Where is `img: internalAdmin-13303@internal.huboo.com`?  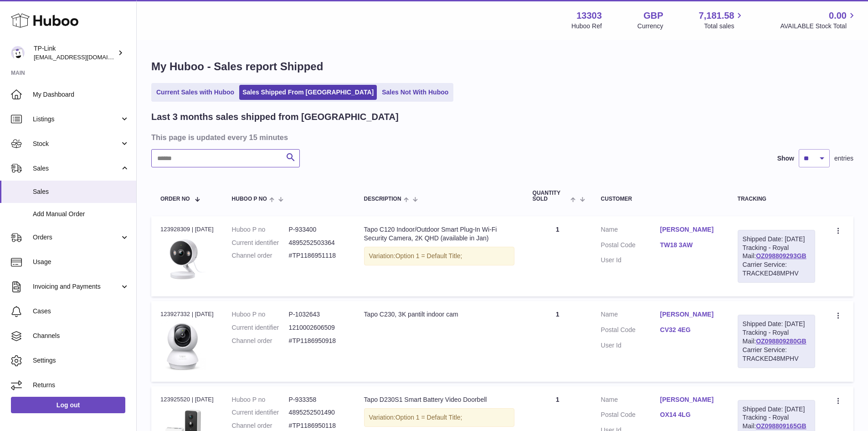 img: internalAdmin-13303@internal.huboo.com is located at coordinates (18, 53).